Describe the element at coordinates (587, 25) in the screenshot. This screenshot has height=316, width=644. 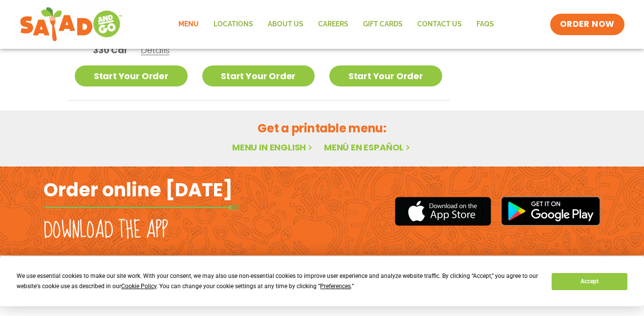
I see `span: ORDER NOW` at that location.